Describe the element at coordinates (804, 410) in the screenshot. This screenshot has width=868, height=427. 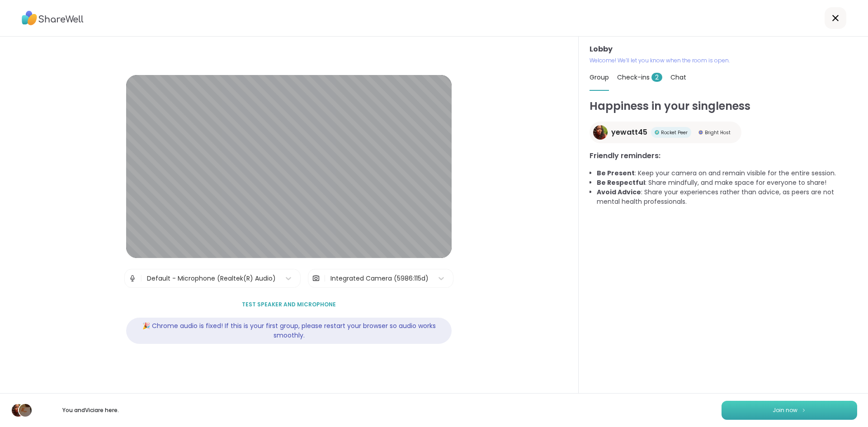
I see `img: ShareWell Logomark` at that location.